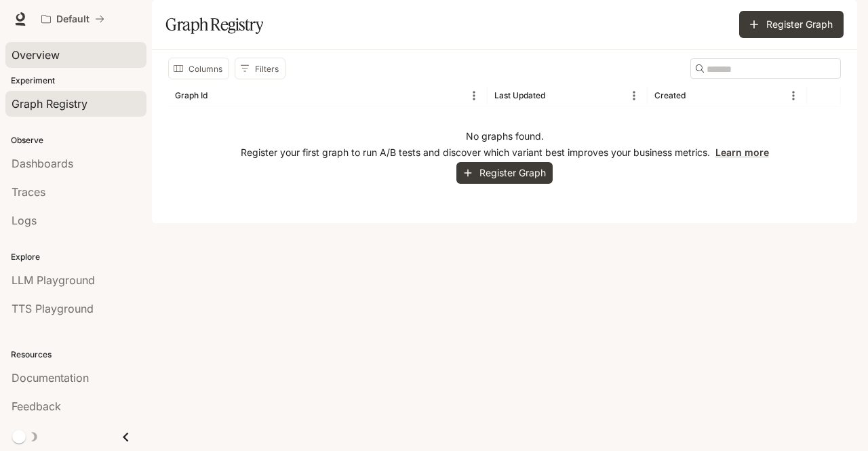 This screenshot has height=451, width=868. I want to click on div: Graph Id, so click(191, 95).